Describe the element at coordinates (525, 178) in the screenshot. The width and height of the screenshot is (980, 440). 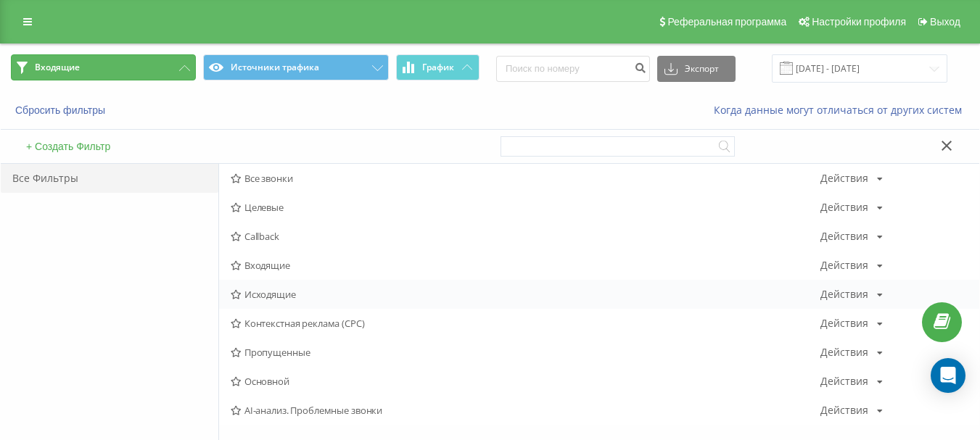
I see `span: Все звонки` at that location.